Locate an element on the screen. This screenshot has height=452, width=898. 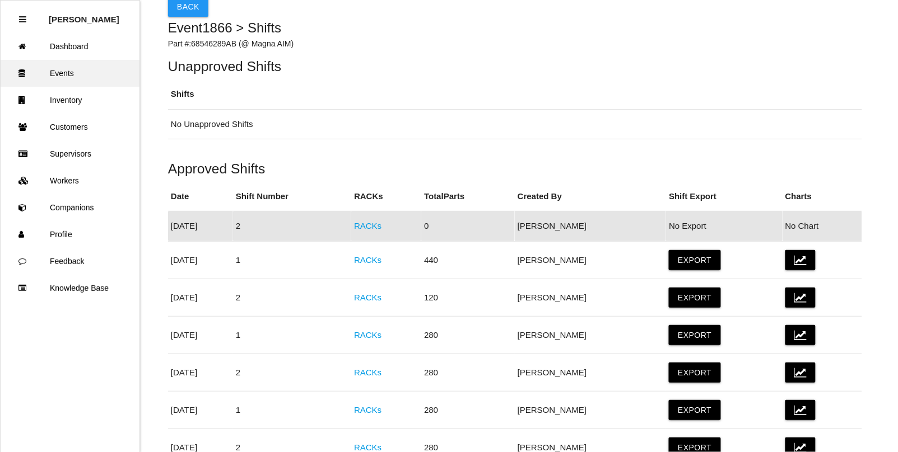
td: No Export is located at coordinates (723, 227).